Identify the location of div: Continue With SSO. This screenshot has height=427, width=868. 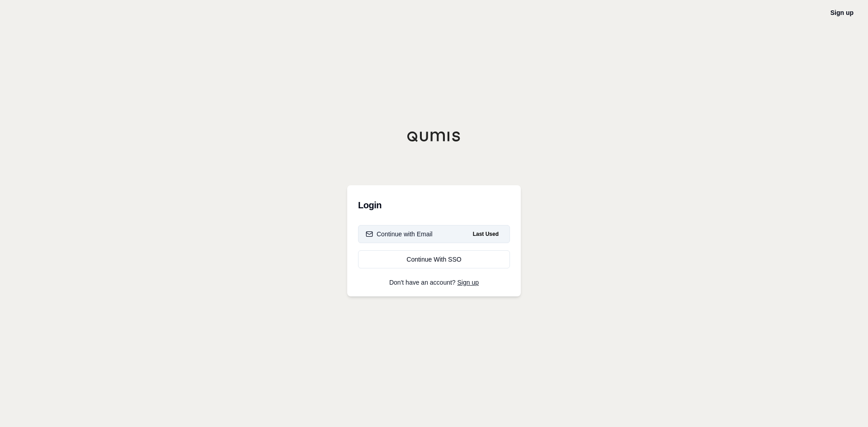
(434, 259).